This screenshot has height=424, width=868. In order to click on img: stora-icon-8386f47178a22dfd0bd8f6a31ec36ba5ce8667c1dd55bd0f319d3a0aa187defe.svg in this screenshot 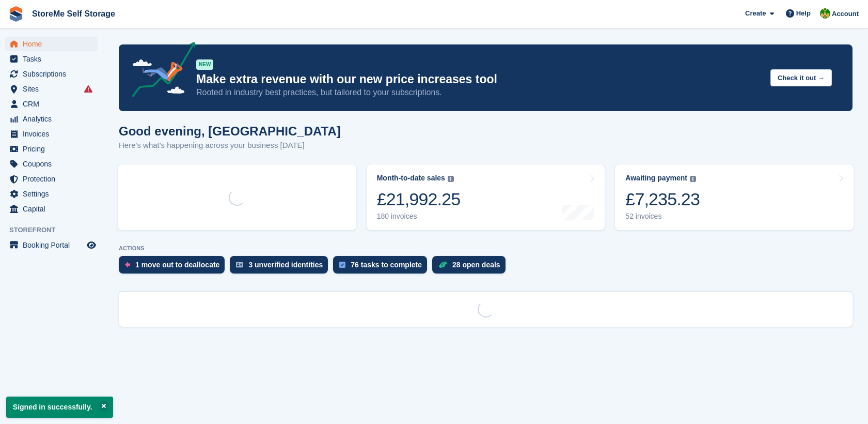, I will do `click(16, 14)`.